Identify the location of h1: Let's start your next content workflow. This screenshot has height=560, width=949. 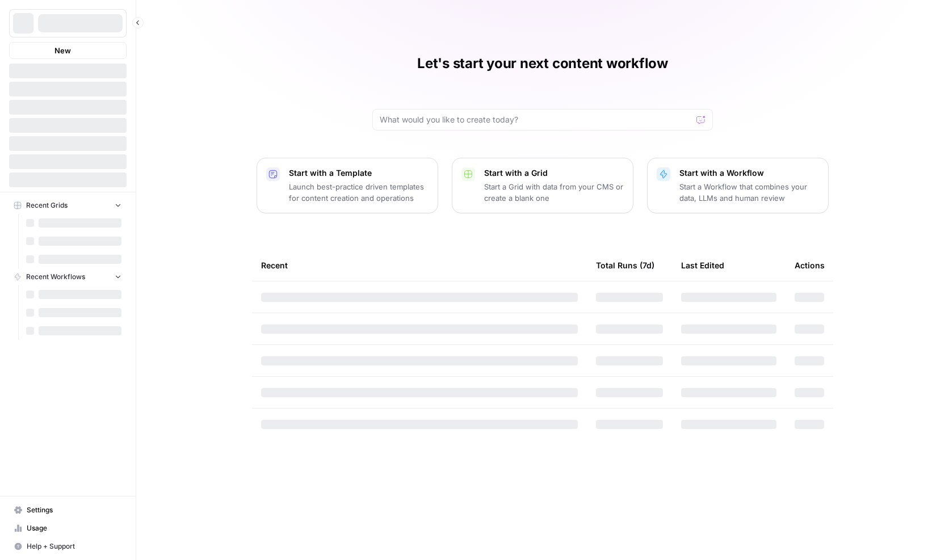
(542, 63).